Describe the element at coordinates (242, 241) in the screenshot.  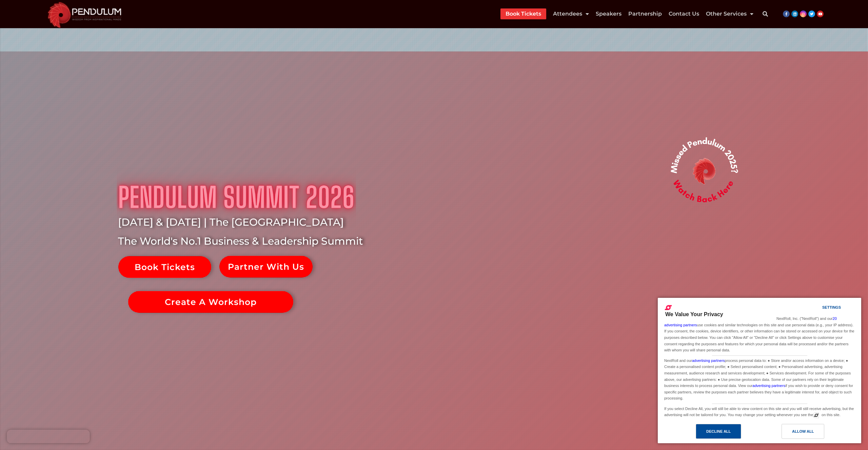
I see `rs-layer: The World's No.1 Business & Leadership Summit` at that location.